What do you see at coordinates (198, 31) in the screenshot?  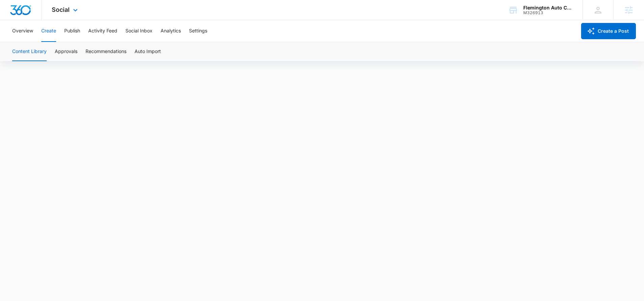 I see `button: Settings` at bounding box center [198, 31].